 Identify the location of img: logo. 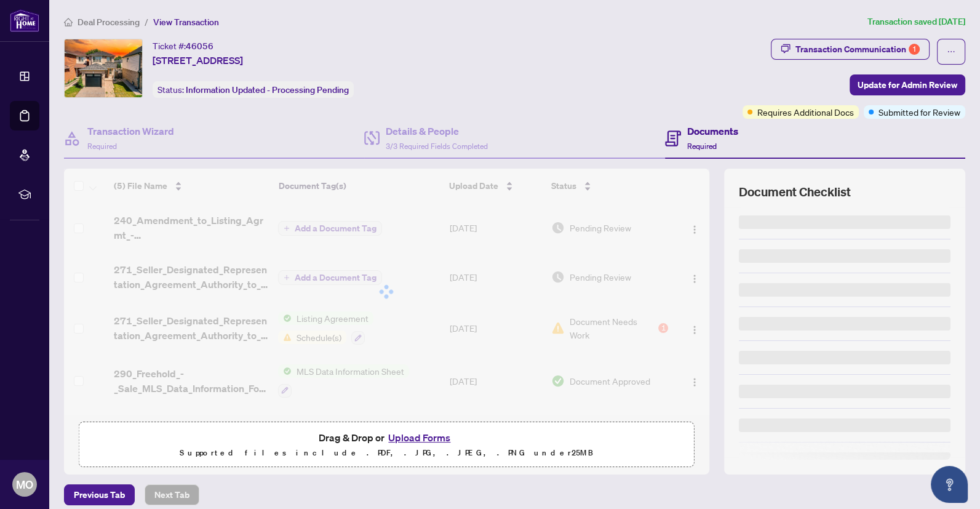
(25, 21).